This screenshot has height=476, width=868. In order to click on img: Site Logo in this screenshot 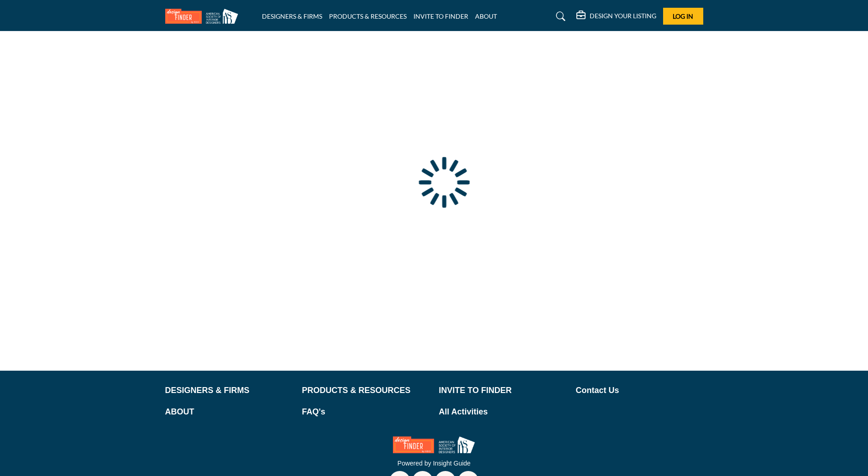, I will do `click(204, 16)`.